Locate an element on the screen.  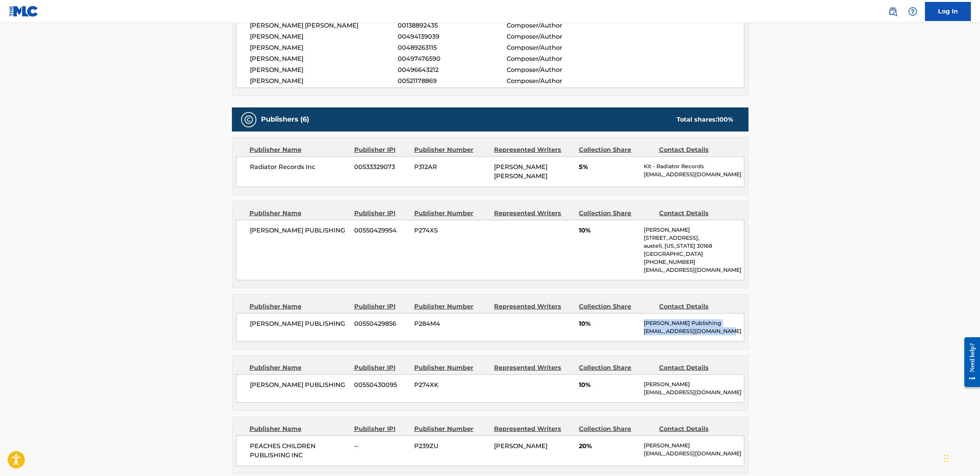
span: P274XS is located at coordinates (451, 230).